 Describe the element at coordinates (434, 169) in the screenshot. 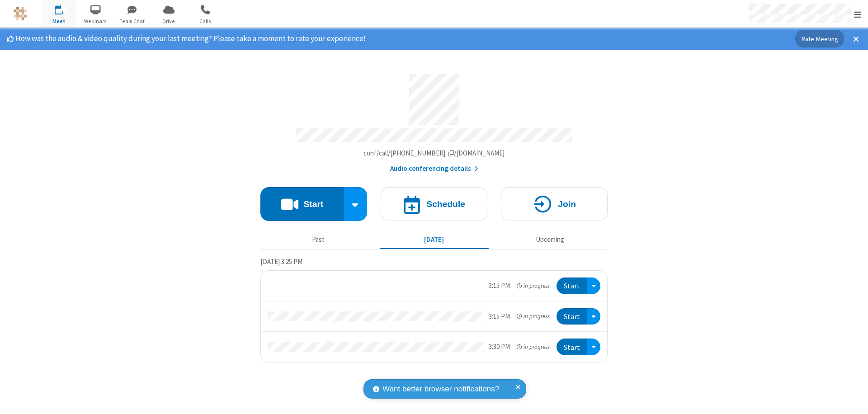

I see `button: Audio conferencing details` at that location.